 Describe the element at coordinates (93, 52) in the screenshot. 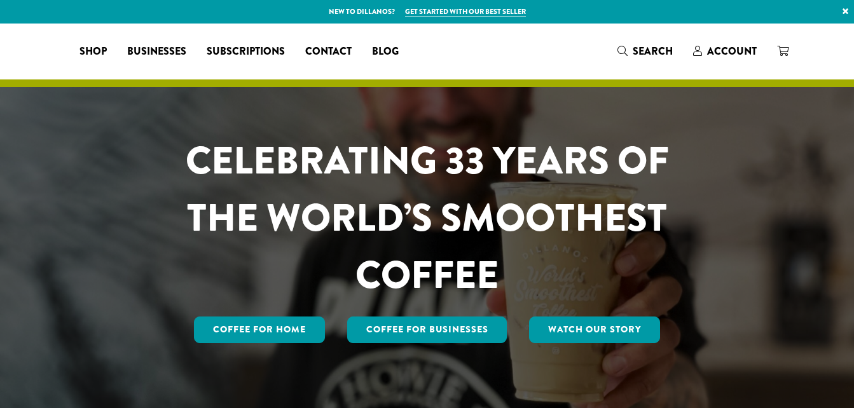

I see `span: Shop` at that location.